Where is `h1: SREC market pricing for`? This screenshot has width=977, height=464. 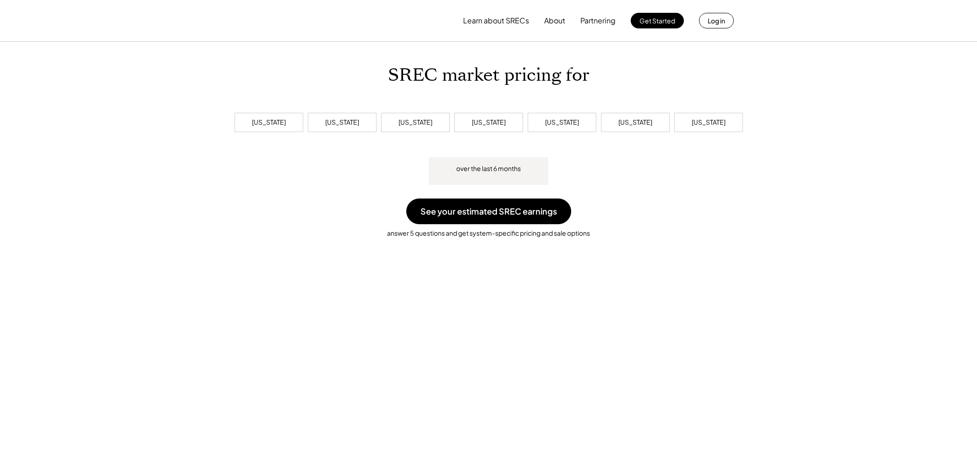 h1: SREC market pricing for is located at coordinates (489, 75).